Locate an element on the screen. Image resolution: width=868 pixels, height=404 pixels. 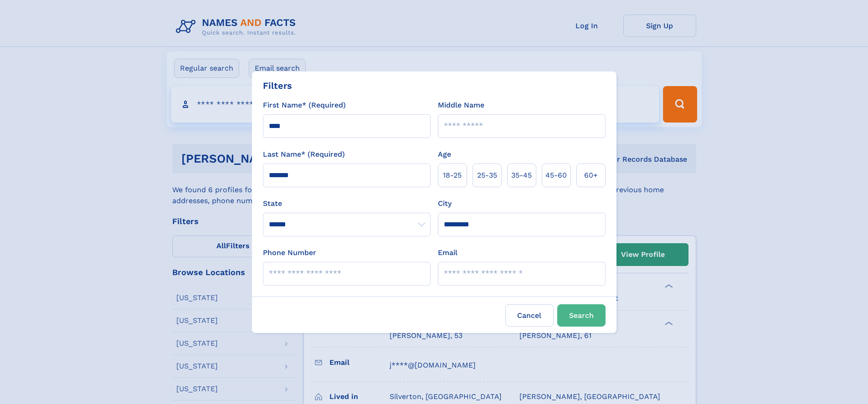
label: Age is located at coordinates (444, 154).